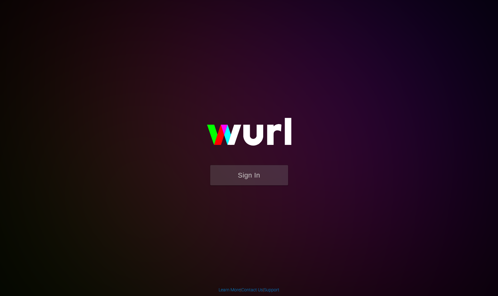 The width and height of the screenshot is (498, 296). What do you see at coordinates (271, 290) in the screenshot?
I see `a: Support` at bounding box center [271, 290].